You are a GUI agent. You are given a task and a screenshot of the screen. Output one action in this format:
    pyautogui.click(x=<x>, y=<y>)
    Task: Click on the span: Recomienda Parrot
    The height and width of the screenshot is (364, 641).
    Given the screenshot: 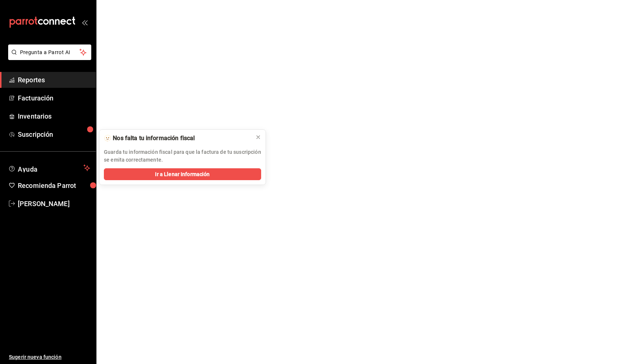 What is the action you would take?
    pyautogui.click(x=54, y=185)
    